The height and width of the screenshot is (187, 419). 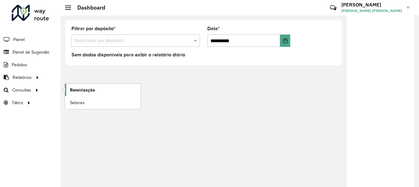 I want to click on span: Setores, so click(x=77, y=103).